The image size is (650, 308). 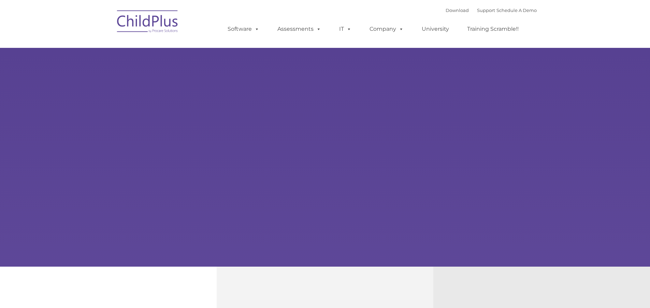 I want to click on a: Assessments, so click(x=299, y=29).